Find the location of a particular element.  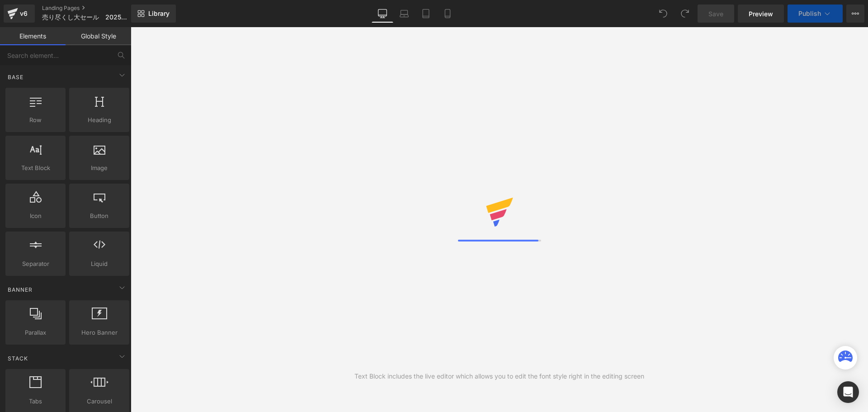

button: More is located at coordinates (855, 14).